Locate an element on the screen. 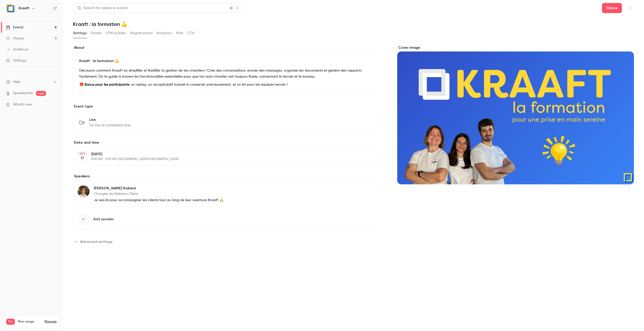  a: SpeakerHub is located at coordinates (23, 93).